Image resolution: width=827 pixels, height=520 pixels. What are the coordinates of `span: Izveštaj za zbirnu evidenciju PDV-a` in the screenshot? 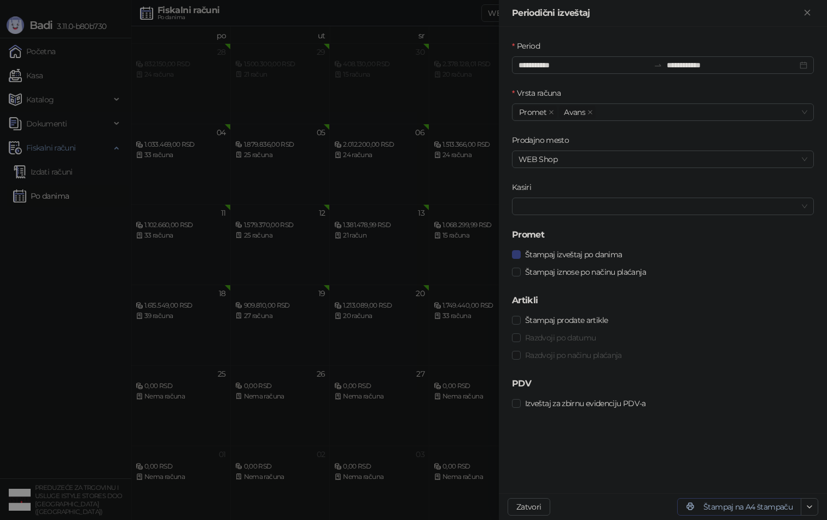 It's located at (586, 403).